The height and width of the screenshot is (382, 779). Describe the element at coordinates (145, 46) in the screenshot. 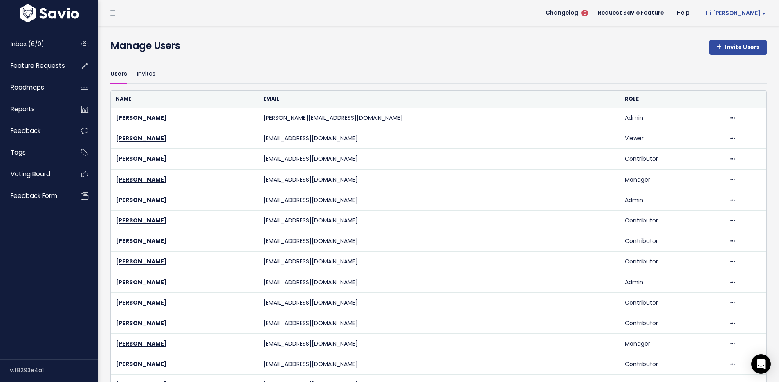

I see `h4: Manage Users` at that location.